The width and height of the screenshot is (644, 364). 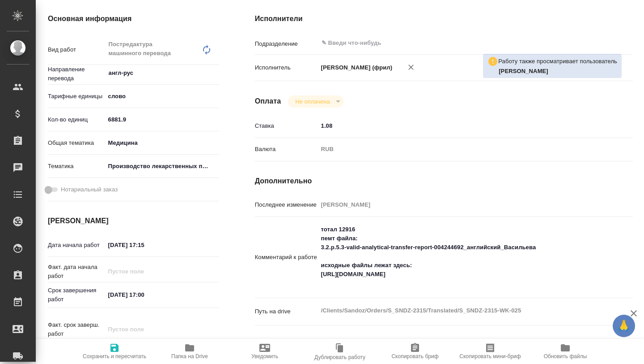 I want to click on div: слово, so click(x=162, y=96).